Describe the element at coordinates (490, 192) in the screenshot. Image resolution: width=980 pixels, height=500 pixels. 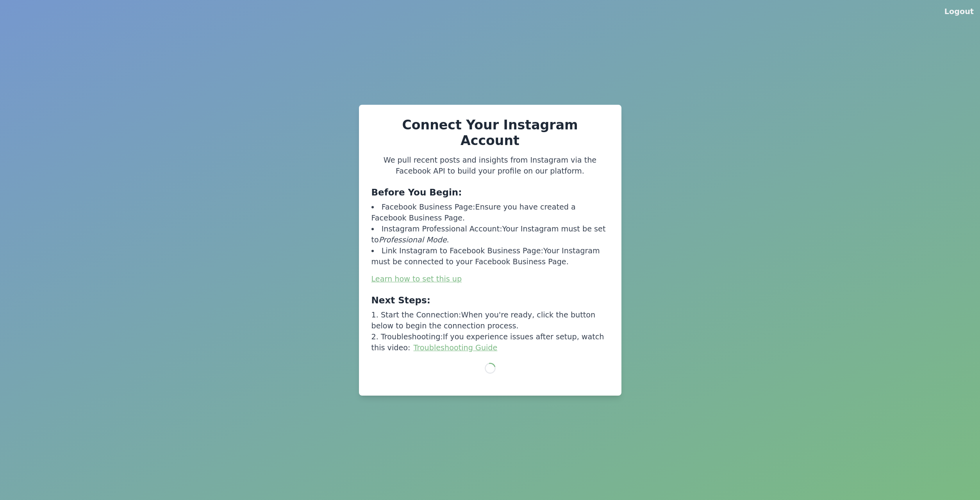
I see `h3: Before You Begin:` at that location.